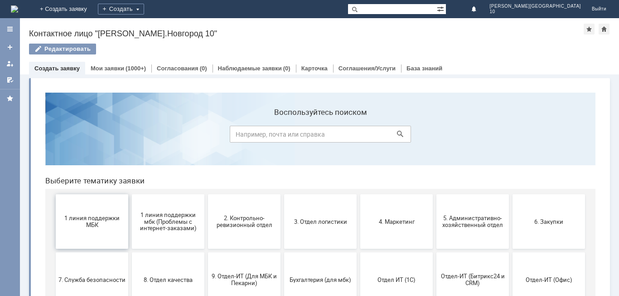 The width and height of the screenshot is (619, 296). Describe the element at coordinates (511, 136) in the screenshot. I see `span: 6. Закупки` at that location.